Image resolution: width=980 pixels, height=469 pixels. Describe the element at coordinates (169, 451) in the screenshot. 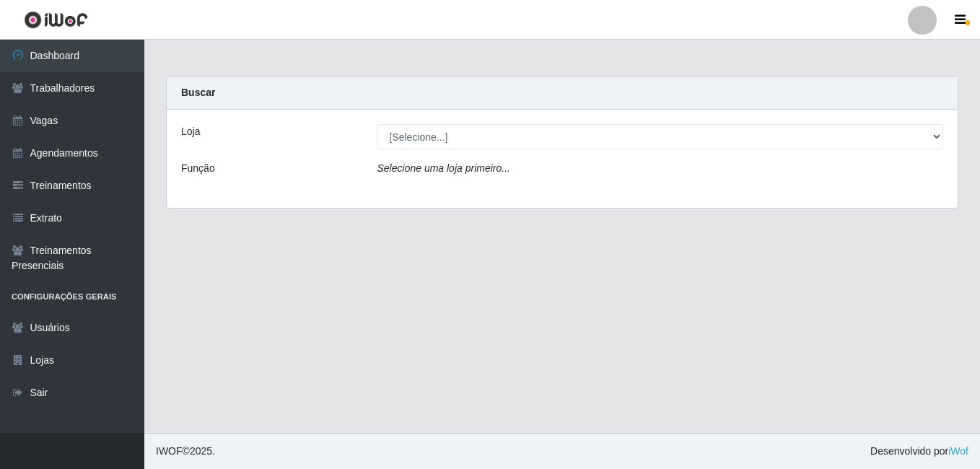

I see `span: IWOF` at that location.